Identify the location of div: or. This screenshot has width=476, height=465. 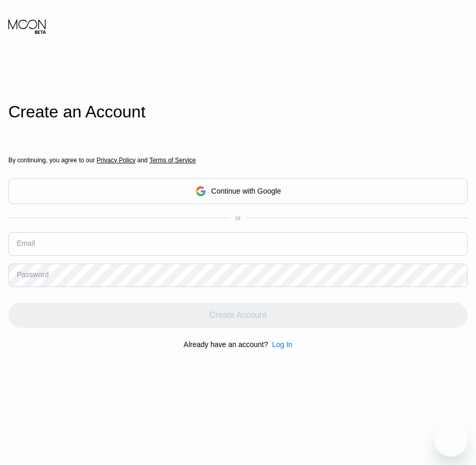
(238, 218).